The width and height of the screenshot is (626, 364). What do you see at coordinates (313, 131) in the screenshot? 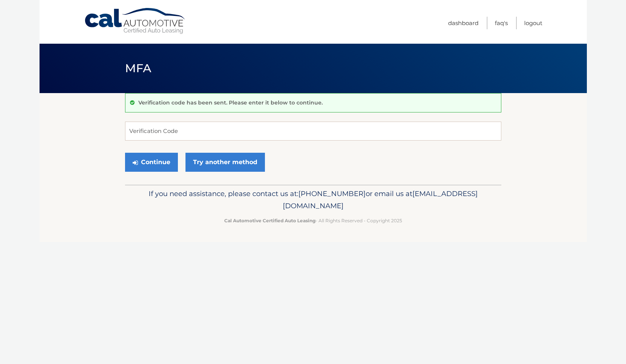
I see `input: Verification Code` at bounding box center [313, 131].